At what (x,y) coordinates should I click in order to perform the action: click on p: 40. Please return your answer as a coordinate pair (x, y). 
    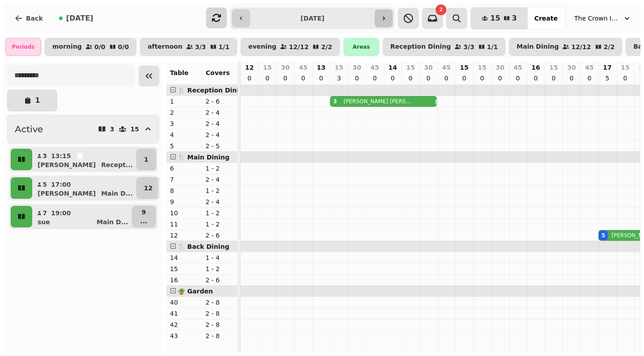
    Looking at the image, I should click on (184, 302).